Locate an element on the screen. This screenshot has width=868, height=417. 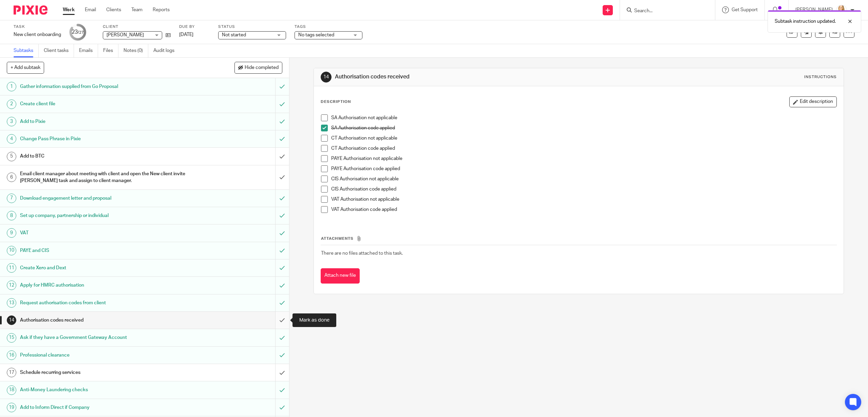
h1: Download engagement letter and proposal is located at coordinates (103, 199).